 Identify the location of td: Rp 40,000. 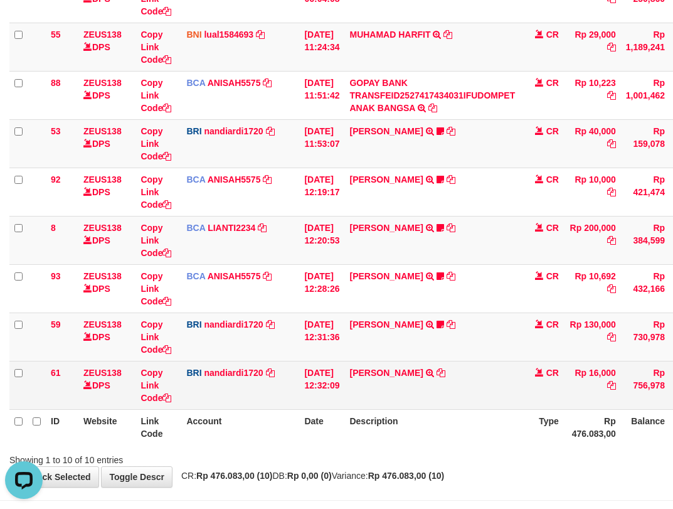
(592, 143).